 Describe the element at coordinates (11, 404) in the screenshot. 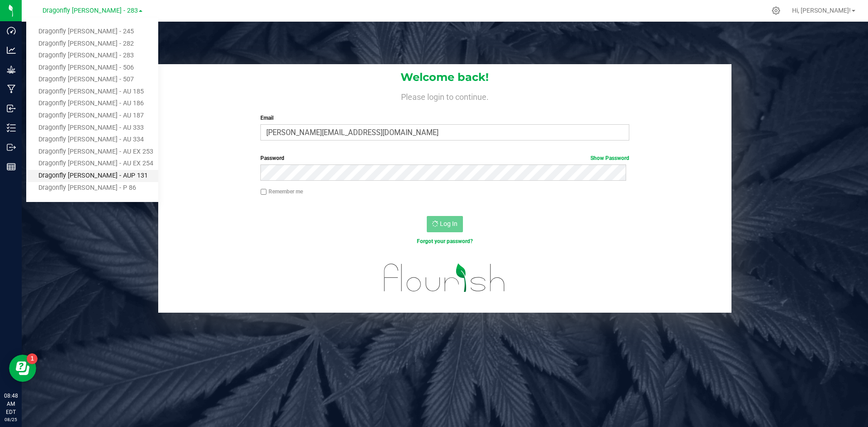

I see `p: 08:48 AM EDT` at that location.